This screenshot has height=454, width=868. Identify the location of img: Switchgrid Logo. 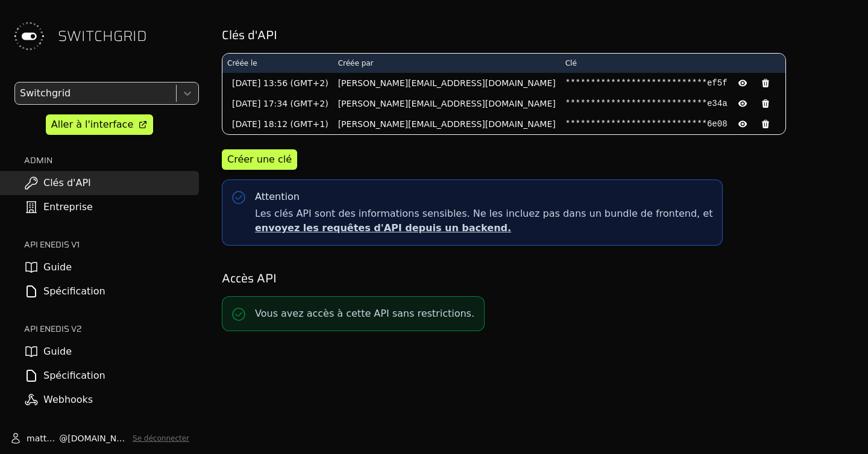
(29, 36).